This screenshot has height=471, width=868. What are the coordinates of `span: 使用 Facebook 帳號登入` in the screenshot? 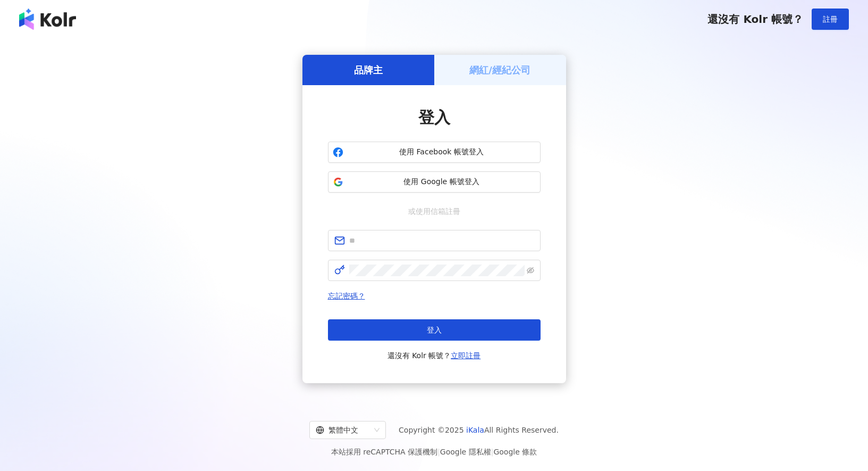 It's located at (442, 152).